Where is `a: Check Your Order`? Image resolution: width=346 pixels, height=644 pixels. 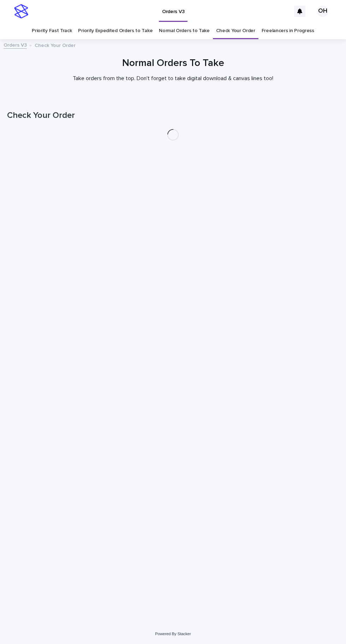 a: Check Your Order is located at coordinates (235, 31).